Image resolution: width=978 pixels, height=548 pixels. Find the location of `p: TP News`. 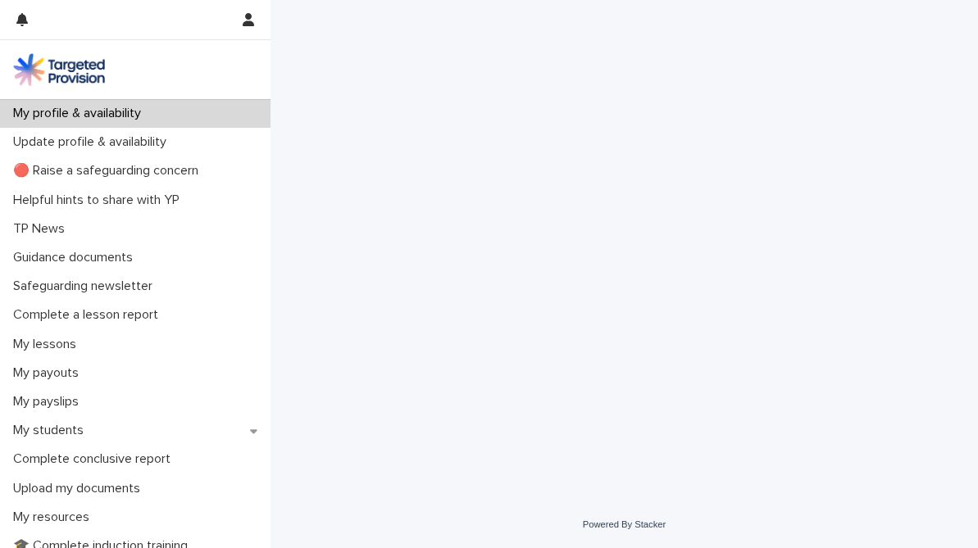

p: TP News is located at coordinates (42, 229).